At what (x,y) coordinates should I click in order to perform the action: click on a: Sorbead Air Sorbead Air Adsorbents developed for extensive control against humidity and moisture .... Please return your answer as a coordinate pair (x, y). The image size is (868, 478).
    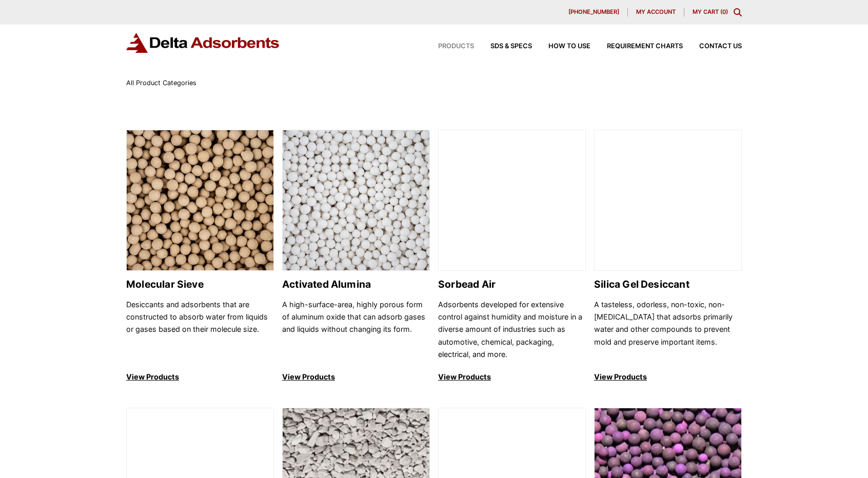
    Looking at the image, I should click on (512, 256).